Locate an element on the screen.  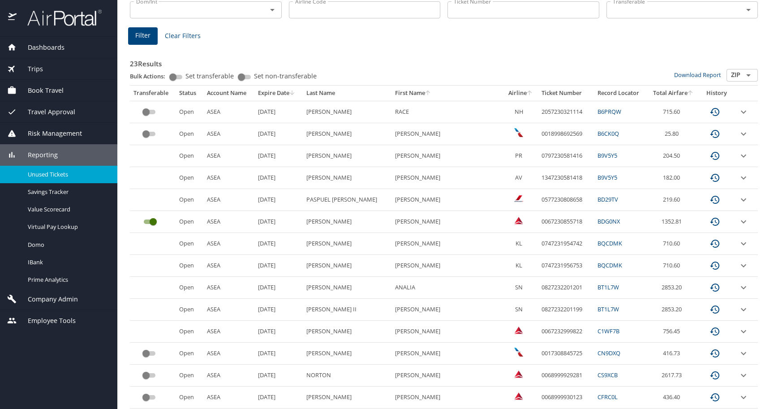
td: 436.40 is located at coordinates (673, 397).